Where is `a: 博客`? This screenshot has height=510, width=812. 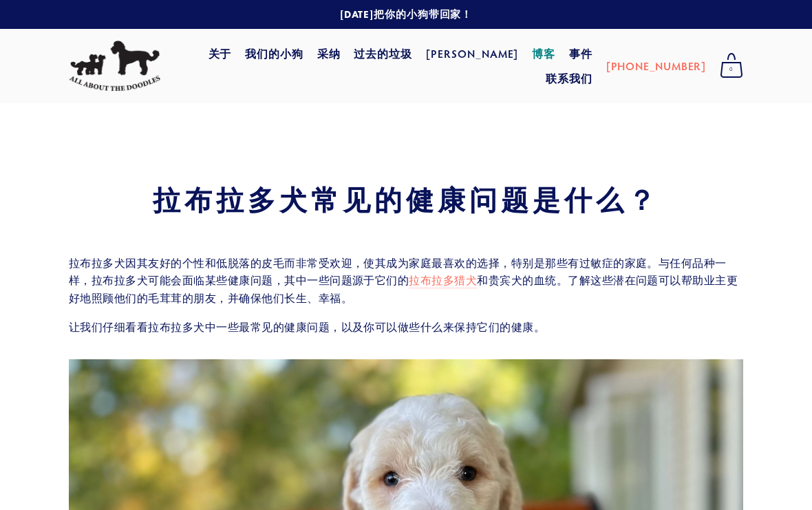
a: 博客 is located at coordinates (544, 54).